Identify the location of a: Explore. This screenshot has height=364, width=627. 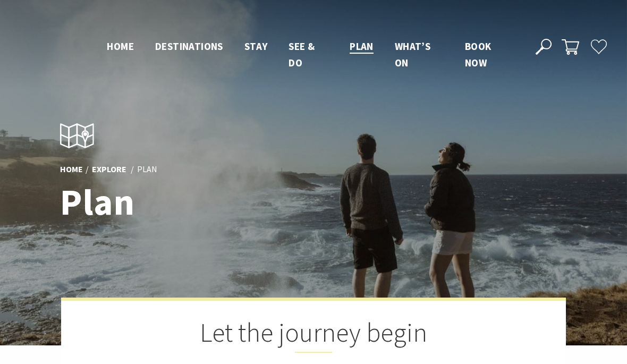
(109, 170).